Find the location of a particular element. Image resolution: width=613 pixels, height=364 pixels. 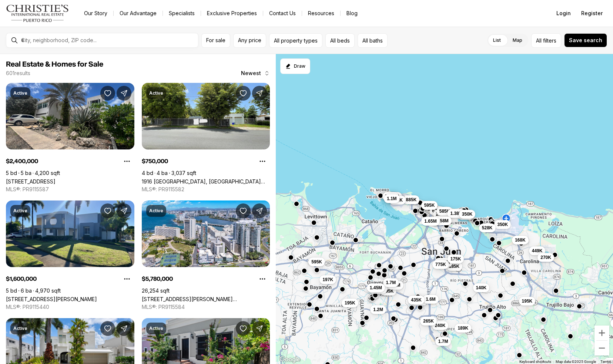

button: Allfilters is located at coordinates (546, 41).